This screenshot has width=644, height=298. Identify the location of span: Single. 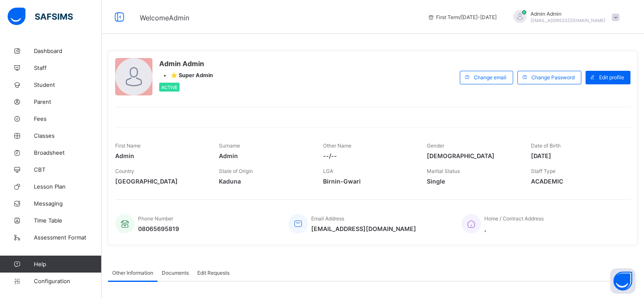
(472, 181).